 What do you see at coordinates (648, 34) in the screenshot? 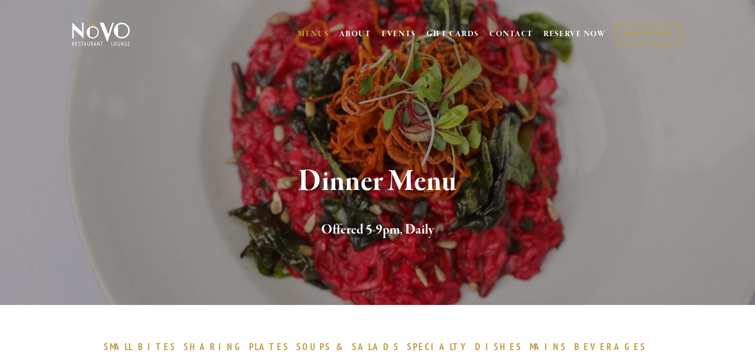
I see `a: ORDER NOW` at bounding box center [648, 34].